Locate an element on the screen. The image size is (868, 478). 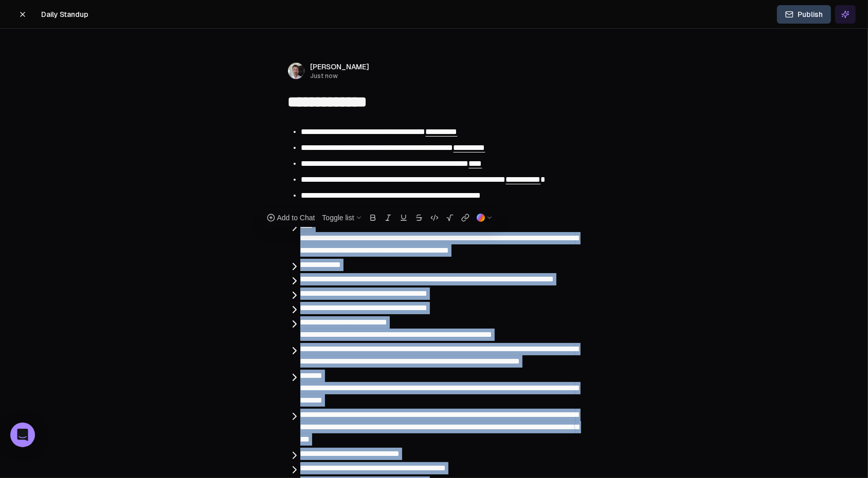
div: Toggle list is located at coordinates (338, 218).